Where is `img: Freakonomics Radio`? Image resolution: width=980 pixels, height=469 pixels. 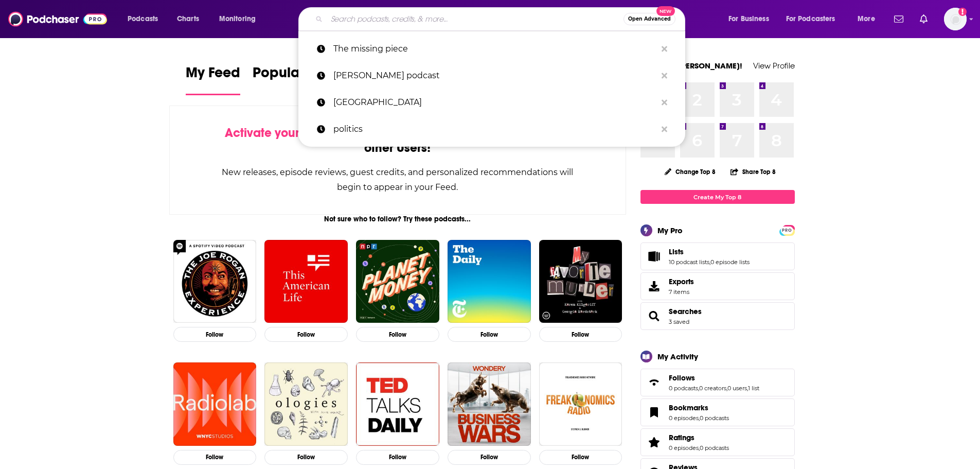
img: Freakonomics Radio is located at coordinates (581, 404).